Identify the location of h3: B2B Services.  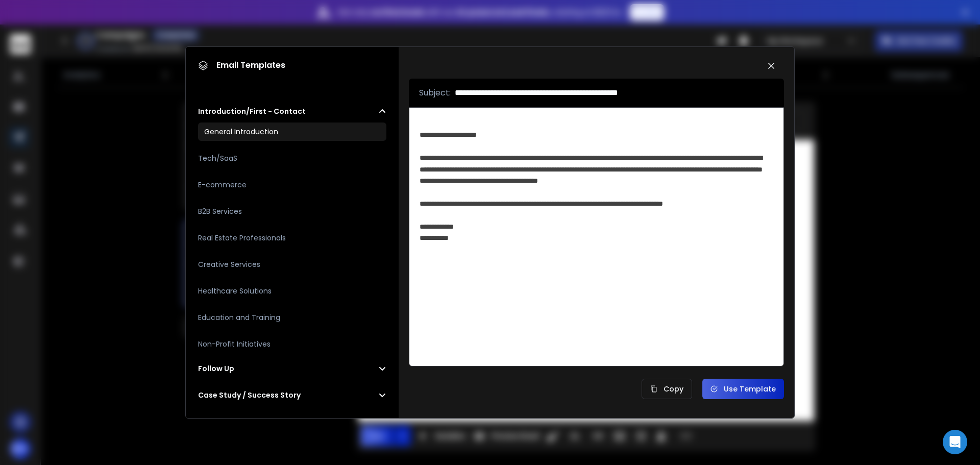
(220, 211).